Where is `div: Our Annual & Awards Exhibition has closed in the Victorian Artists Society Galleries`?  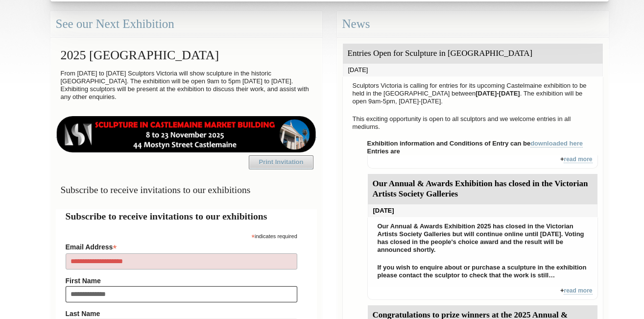
div: Our Annual & Awards Exhibition has closed in the Victorian Artists Society Galleries is located at coordinates (482, 189).